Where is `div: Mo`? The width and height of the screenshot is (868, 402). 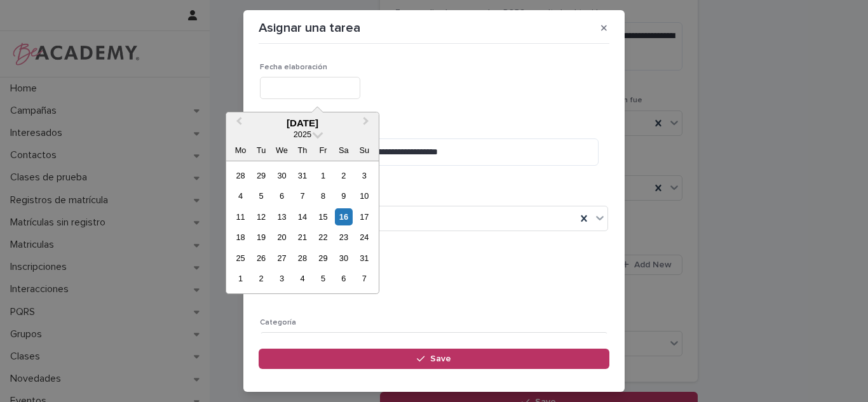 div: Mo is located at coordinates (240, 150).